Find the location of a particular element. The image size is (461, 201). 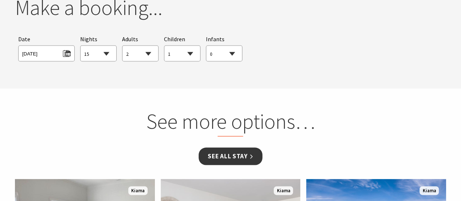

span: Nights is located at coordinates (89, 39).